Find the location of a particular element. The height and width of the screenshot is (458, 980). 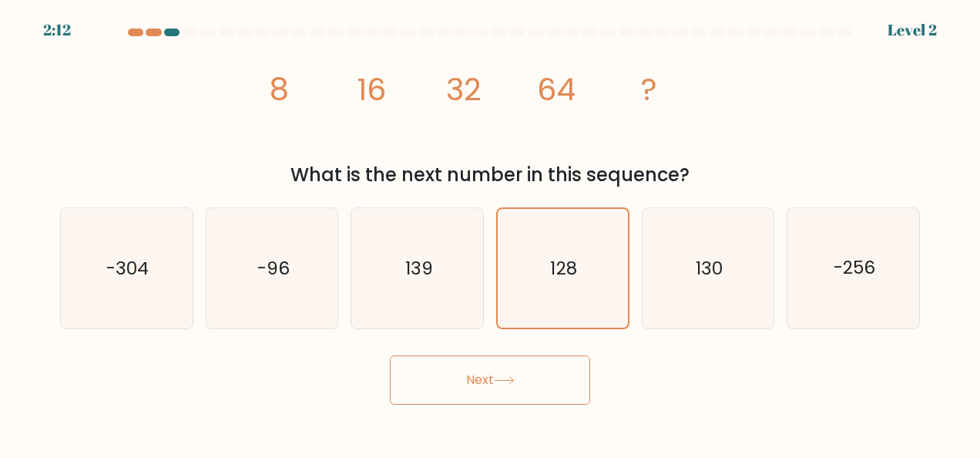

text: 130 is located at coordinates (709, 268).